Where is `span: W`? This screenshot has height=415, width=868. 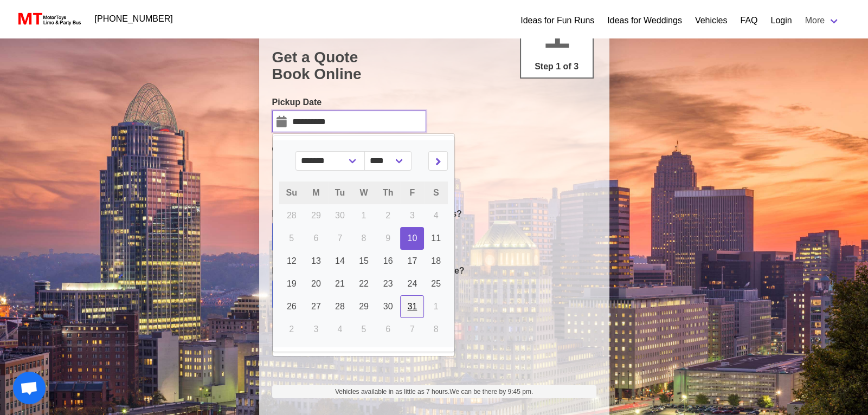 span: W is located at coordinates (363, 192).